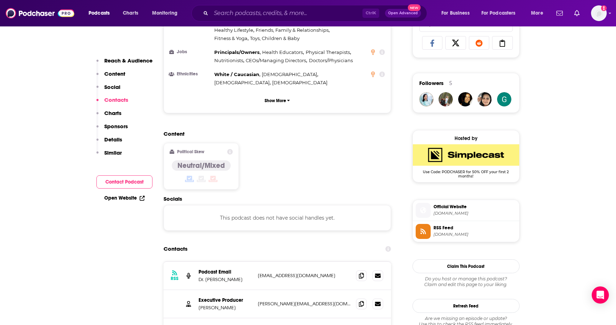  I want to click on button: Show profile menu, so click(599, 13).